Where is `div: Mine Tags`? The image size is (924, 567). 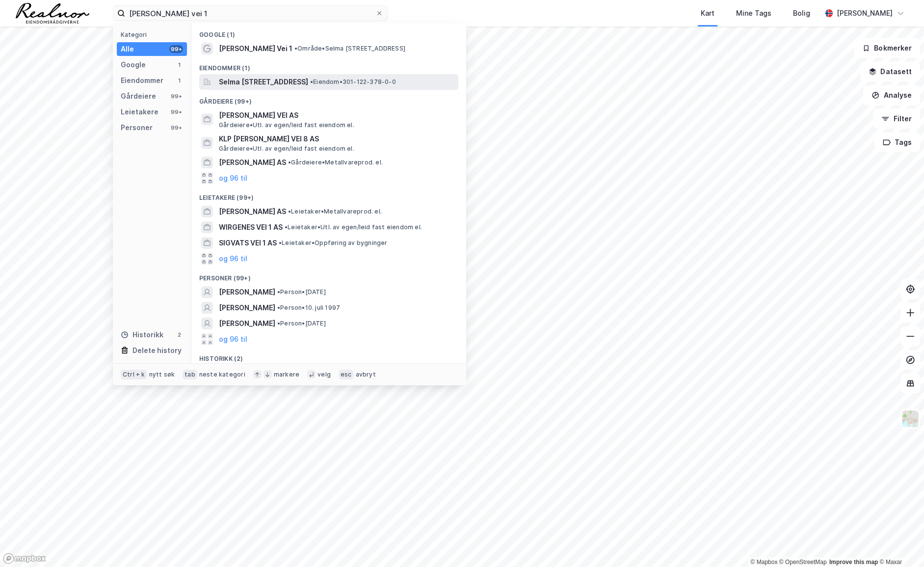
div: Mine Tags is located at coordinates (754, 14).